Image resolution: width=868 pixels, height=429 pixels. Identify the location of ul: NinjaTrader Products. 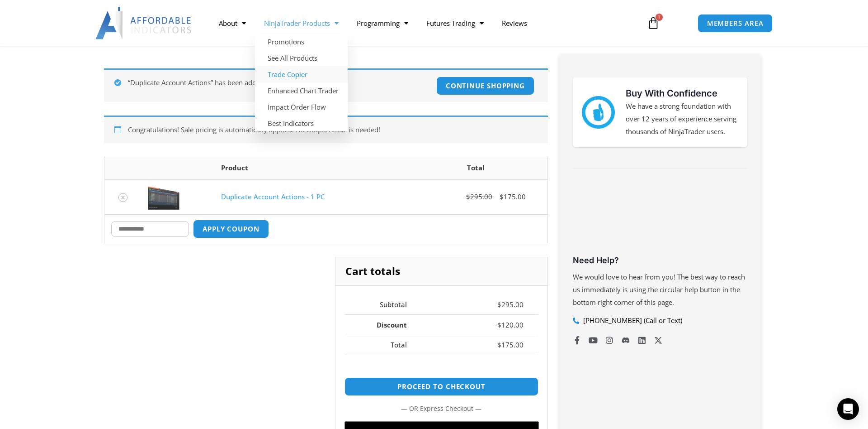
(301, 82).